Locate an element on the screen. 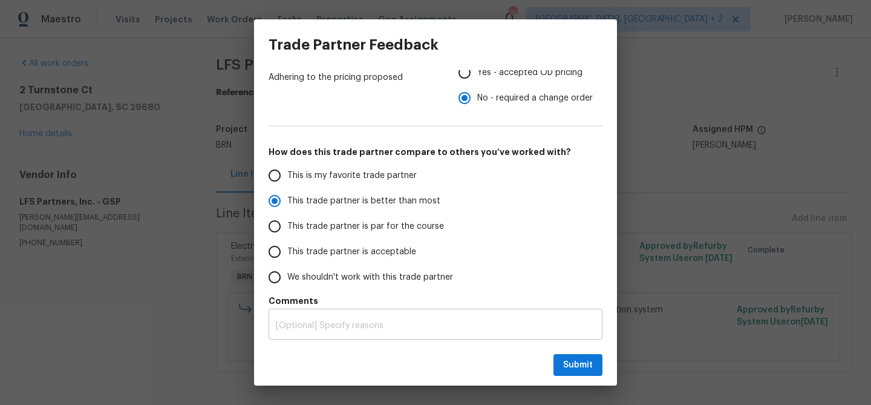 This screenshot has height=405, width=871. span: No - required a change order is located at coordinates (535, 98).